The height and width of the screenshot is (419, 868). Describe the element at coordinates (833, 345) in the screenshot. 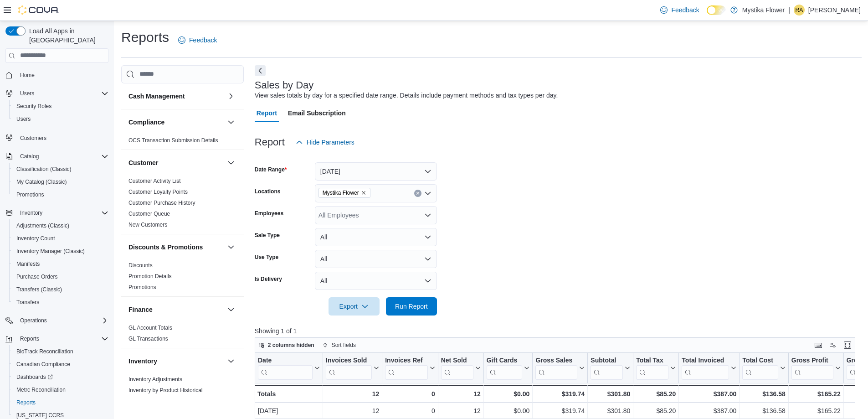

I see `button: Display options` at that location.